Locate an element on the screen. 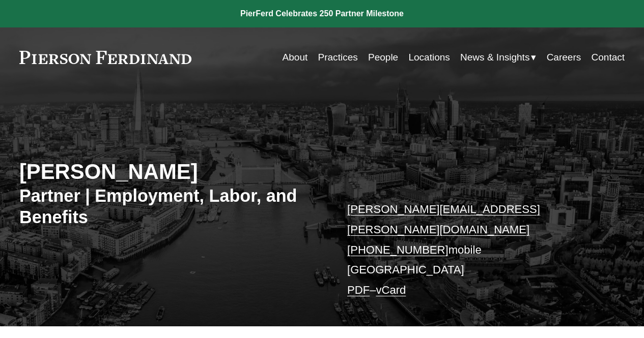  span: News & Insights is located at coordinates (494, 57).